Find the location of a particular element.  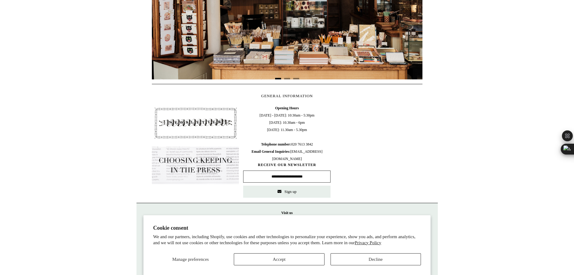

b: Email General Inquiries: is located at coordinates (271, 151).